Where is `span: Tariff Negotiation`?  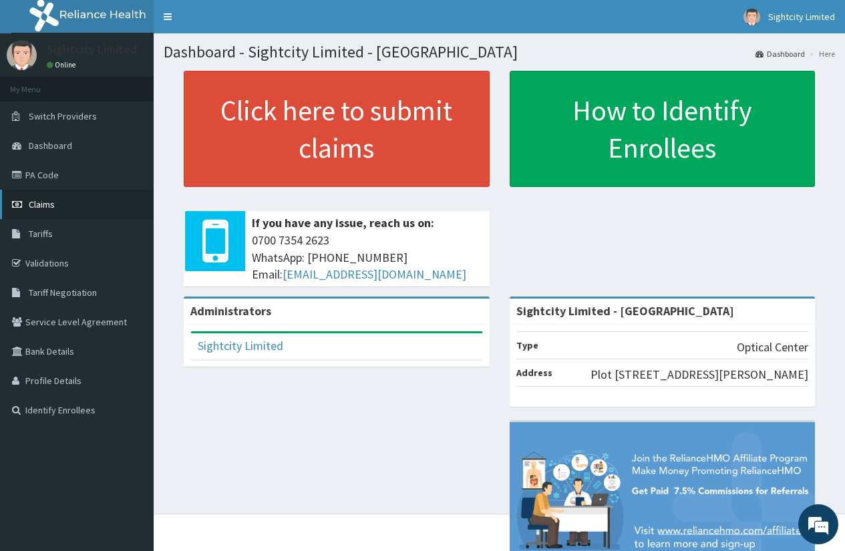 span: Tariff Negotiation is located at coordinates (63, 293).